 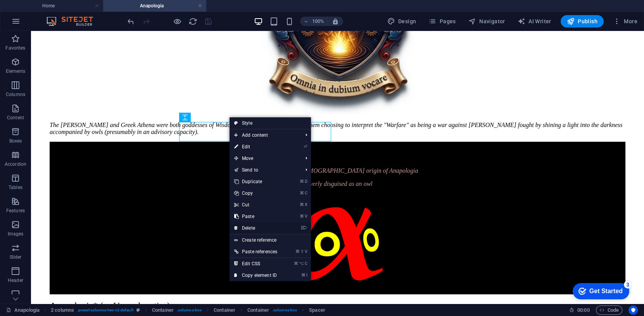 What do you see at coordinates (306, 204) in the screenshot?
I see `i: X` at bounding box center [306, 204].